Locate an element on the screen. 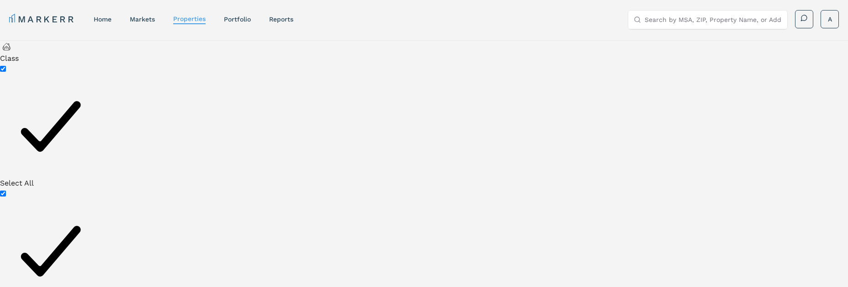 The width and height of the screenshot is (848, 287). input: Search by MSA, ZIP, Property Name, or Address is located at coordinates (714, 20).